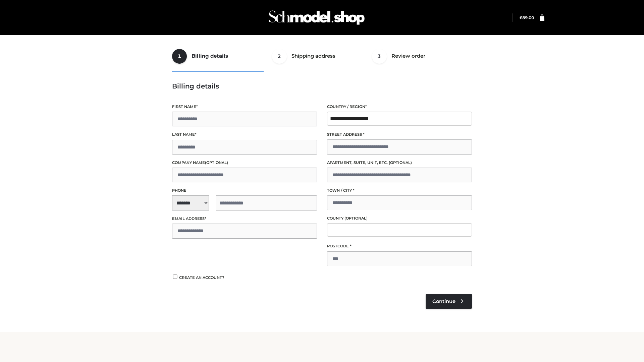 The width and height of the screenshot is (644, 362). Describe the element at coordinates (201, 277) in the screenshot. I see `span: Create an account?` at that location.